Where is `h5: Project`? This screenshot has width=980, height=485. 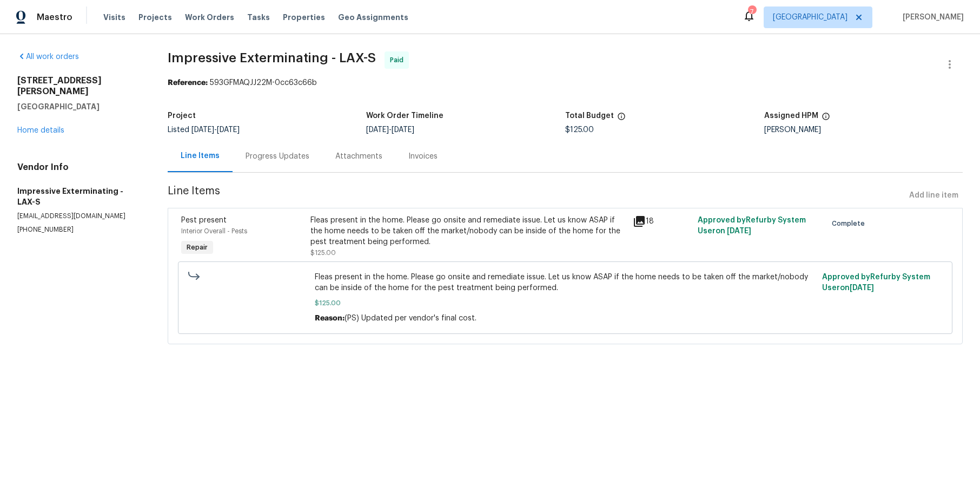
h5: Project is located at coordinates (182, 116).